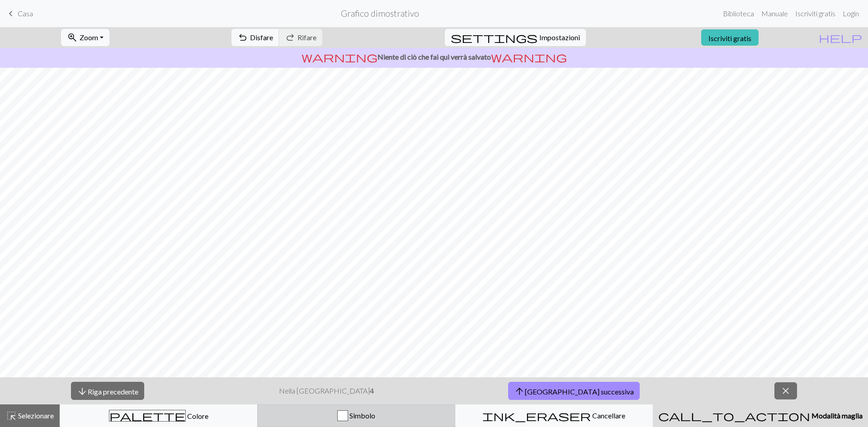 This screenshot has height=427, width=868. I want to click on font: Impostazioni, so click(560, 37).